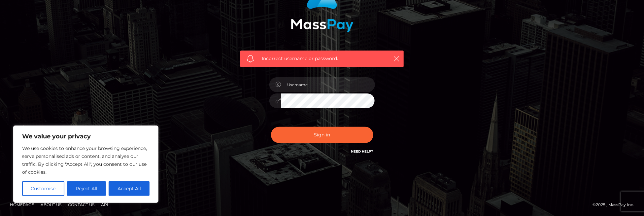  What do you see at coordinates (616, 205) in the screenshot?
I see `div: © 2025 , MassPay Inc.` at bounding box center [616, 205].